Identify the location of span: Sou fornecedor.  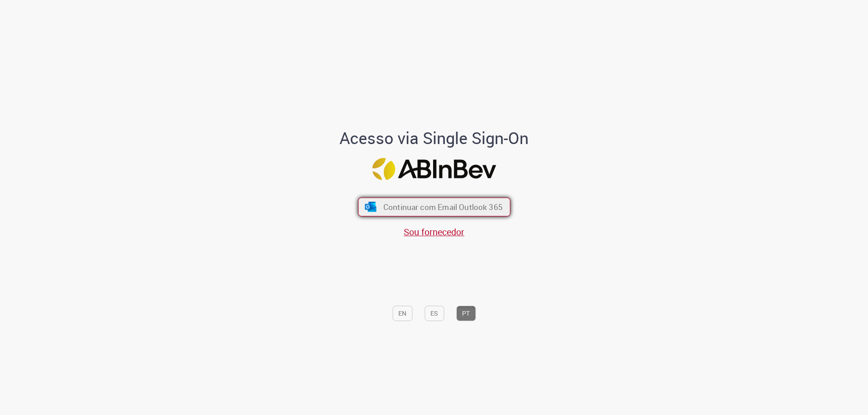
(434, 232).